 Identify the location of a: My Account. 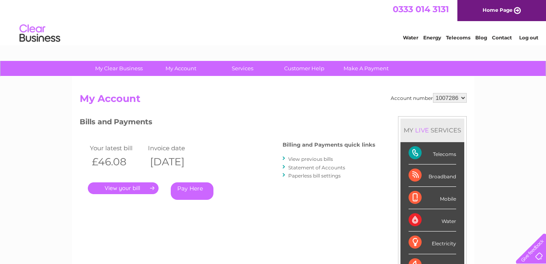
(180, 68).